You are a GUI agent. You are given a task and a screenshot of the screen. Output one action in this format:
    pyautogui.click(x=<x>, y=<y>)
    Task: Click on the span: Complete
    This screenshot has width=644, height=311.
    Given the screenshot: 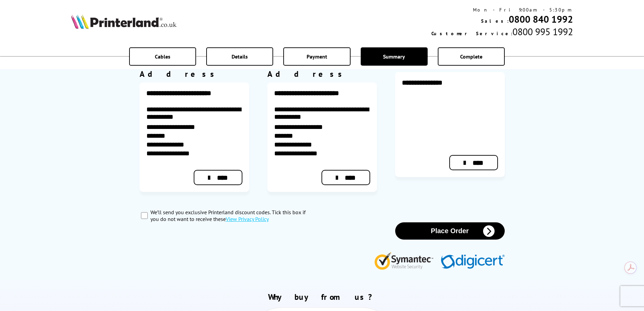 What is the action you would take?
    pyautogui.click(x=472, y=56)
    